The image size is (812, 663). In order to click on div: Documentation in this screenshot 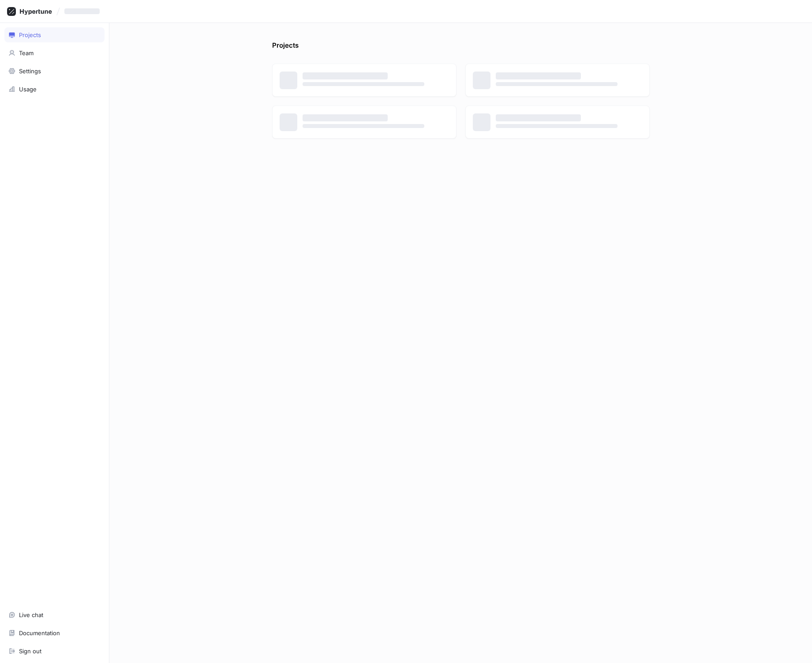, I will do `click(39, 633)`.